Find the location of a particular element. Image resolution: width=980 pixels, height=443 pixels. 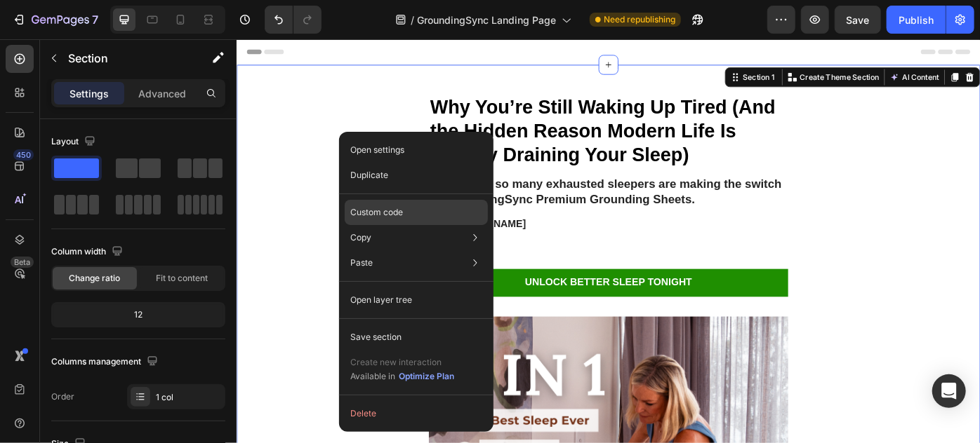

button: Publish is located at coordinates (916, 20).